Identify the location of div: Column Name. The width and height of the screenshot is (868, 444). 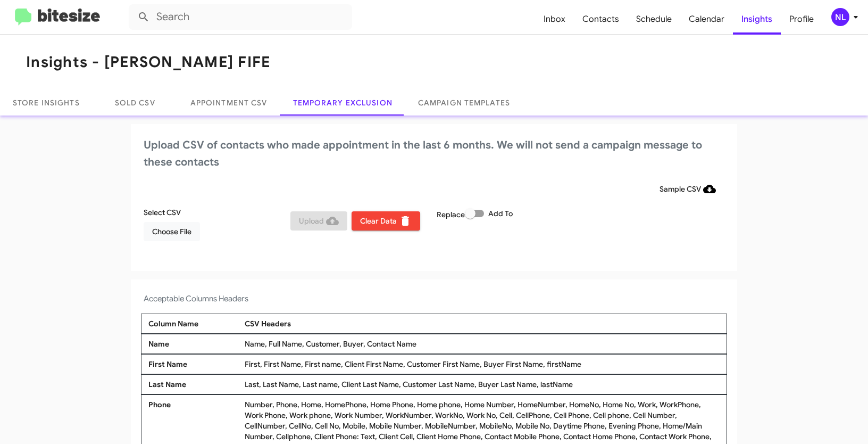
(194, 324).